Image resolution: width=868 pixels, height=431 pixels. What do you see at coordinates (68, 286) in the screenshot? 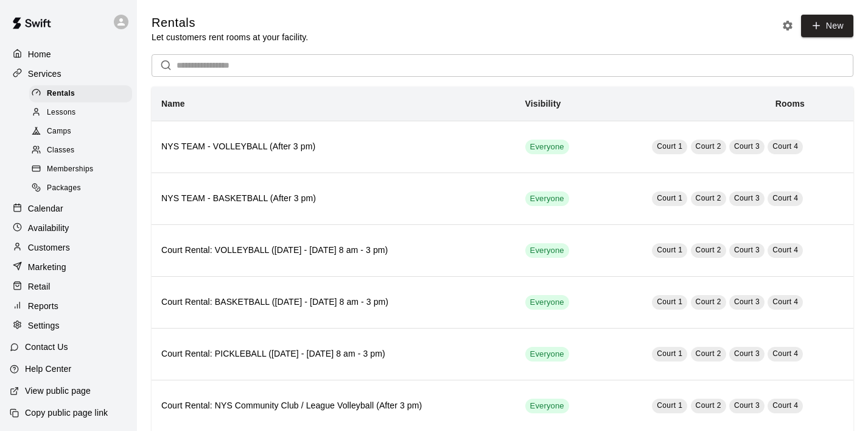
I see `div: Retail` at bounding box center [68, 286].